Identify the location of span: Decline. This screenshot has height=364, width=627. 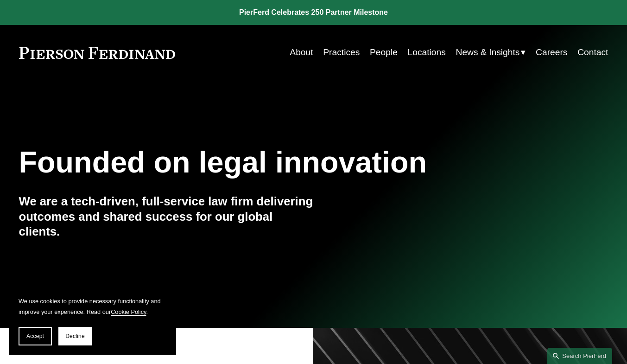
(75, 336).